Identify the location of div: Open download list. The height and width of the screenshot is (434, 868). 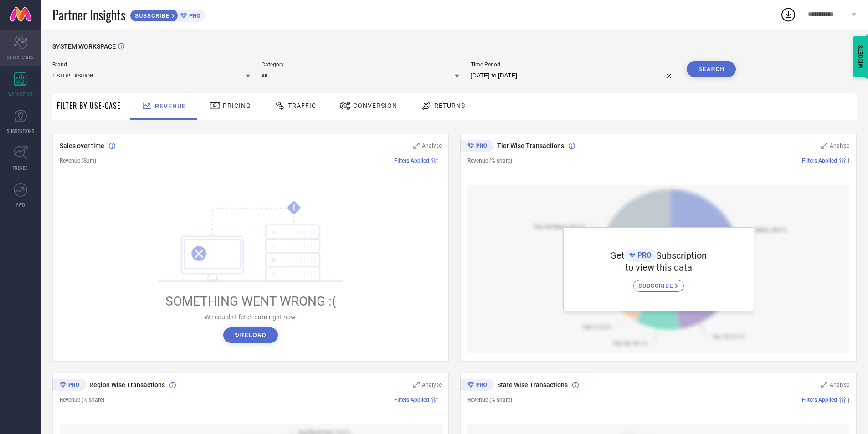
(788, 15).